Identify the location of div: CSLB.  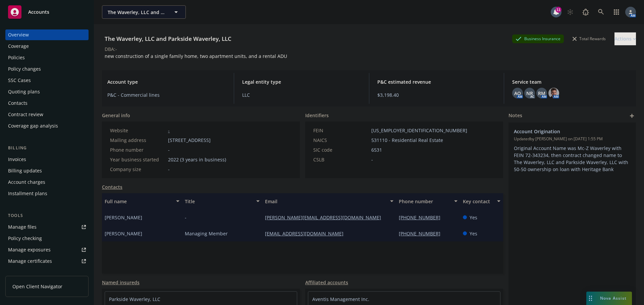
(341, 159).